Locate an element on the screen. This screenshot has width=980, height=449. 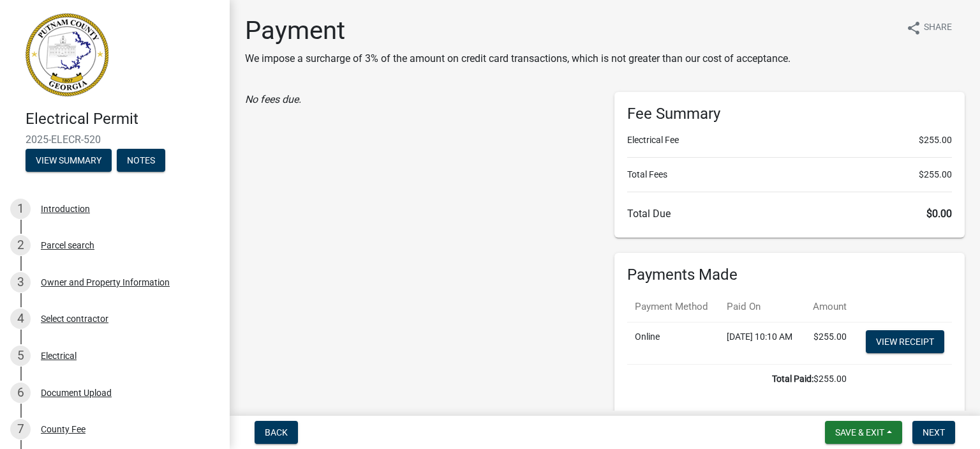
span: Back is located at coordinates (276, 432).